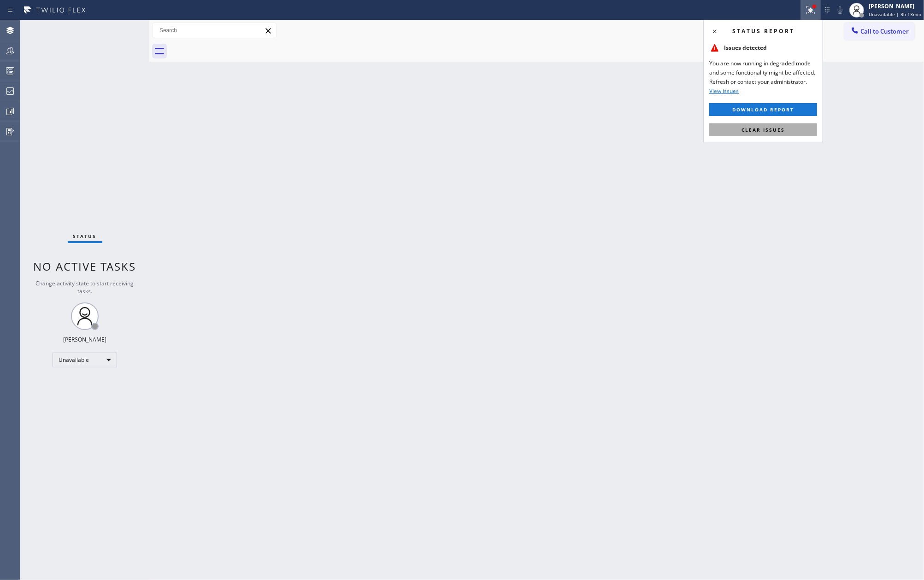 Image resolution: width=924 pixels, height=580 pixels. I want to click on div: Unavailable, so click(85, 360).